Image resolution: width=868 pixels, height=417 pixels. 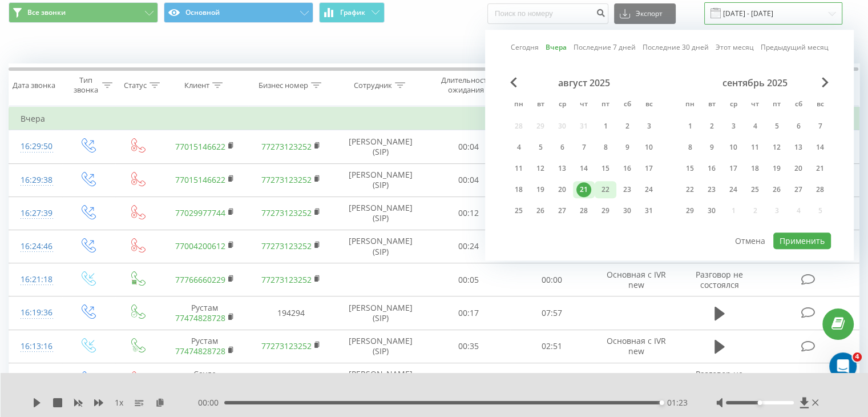 What do you see at coordinates (606, 148) in the screenshot?
I see `div: 8` at bounding box center [606, 148].